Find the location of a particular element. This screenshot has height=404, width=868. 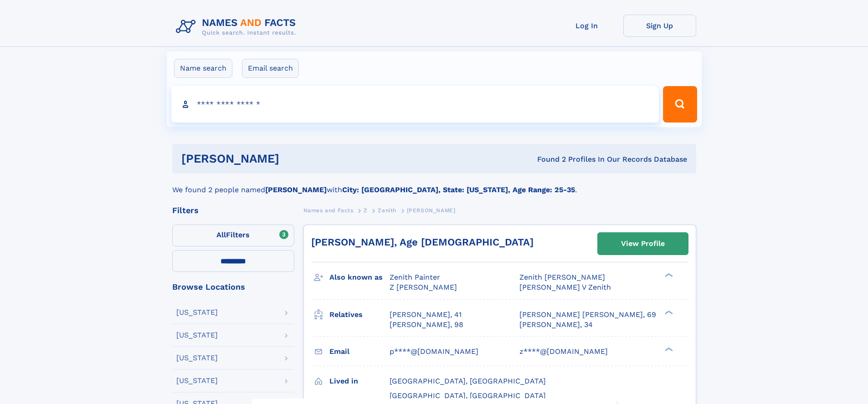

a: Log In is located at coordinates (587, 26).